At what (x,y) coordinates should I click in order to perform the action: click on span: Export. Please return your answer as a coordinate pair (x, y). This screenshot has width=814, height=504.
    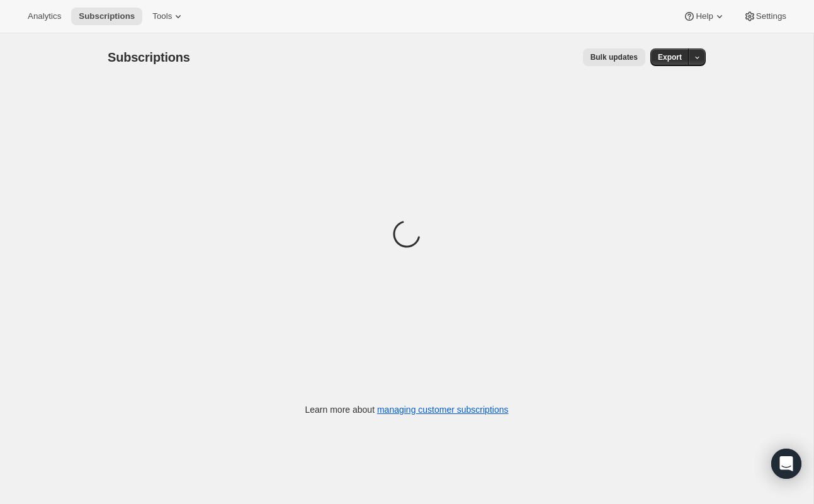
    Looking at the image, I should click on (670, 57).